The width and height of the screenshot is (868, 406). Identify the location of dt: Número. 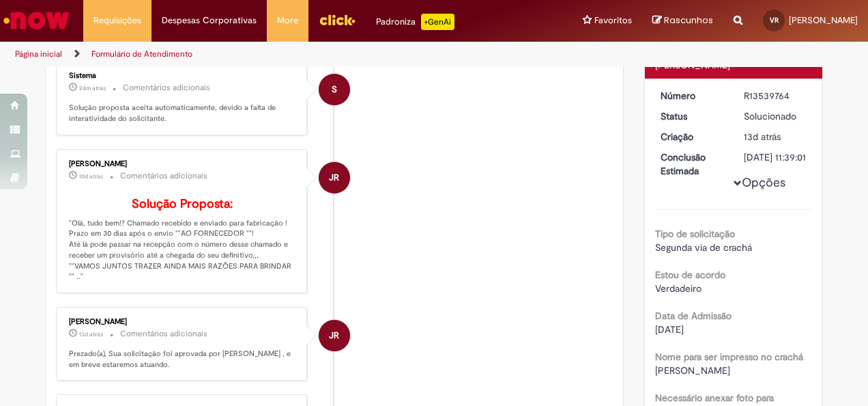
(692, 96).